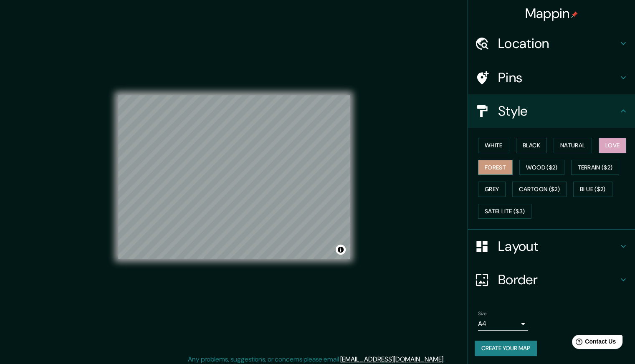 The height and width of the screenshot is (364, 635). Describe the element at coordinates (40, 10) in the screenshot. I see `span: Contact Us` at that location.